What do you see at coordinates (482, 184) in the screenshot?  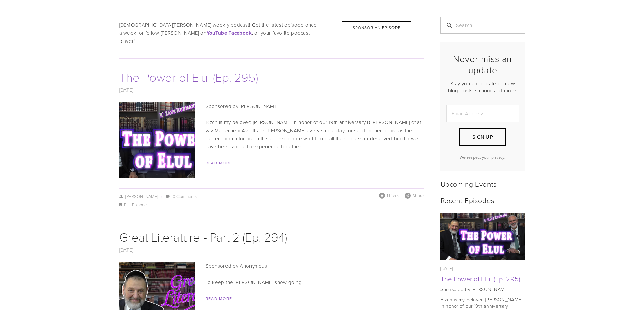 I see `h2: Upcoming Events` at bounding box center [482, 184].